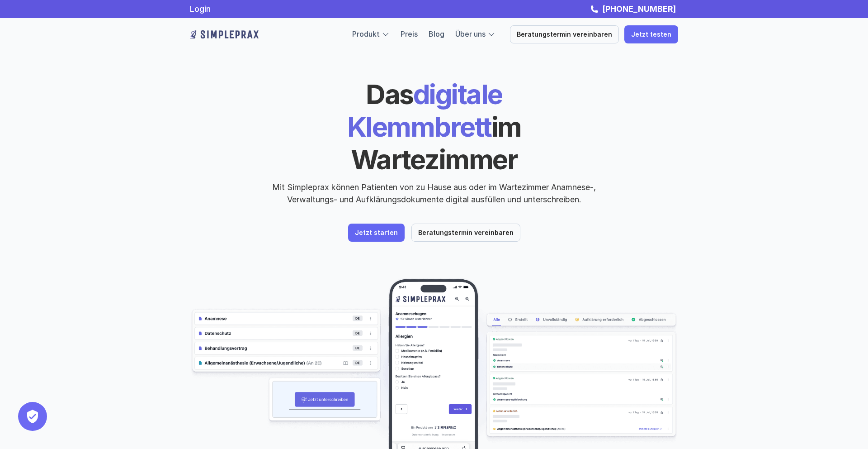  I want to click on a: Über uns, so click(470, 34).